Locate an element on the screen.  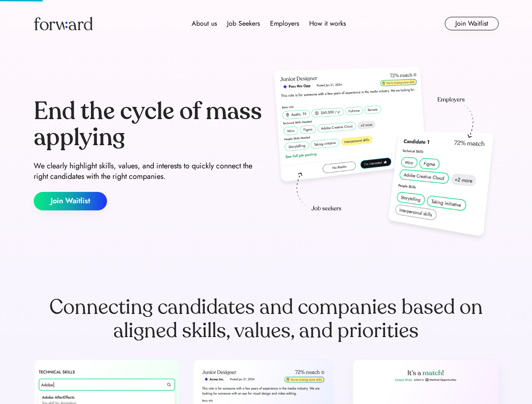
div: We clearly highlight skills, values, and interests to quickly connect the right candidates with t... is located at coordinates (149, 172).